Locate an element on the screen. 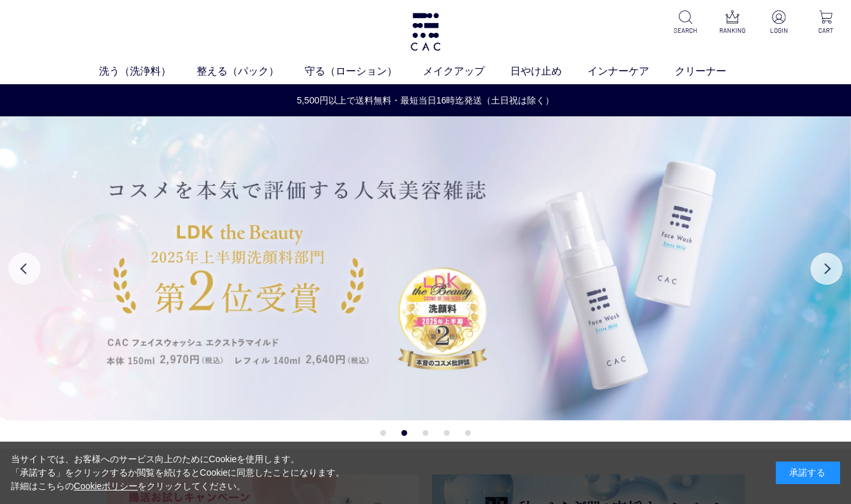 This screenshot has height=504, width=851. button: 5 of 5 is located at coordinates (468, 433).